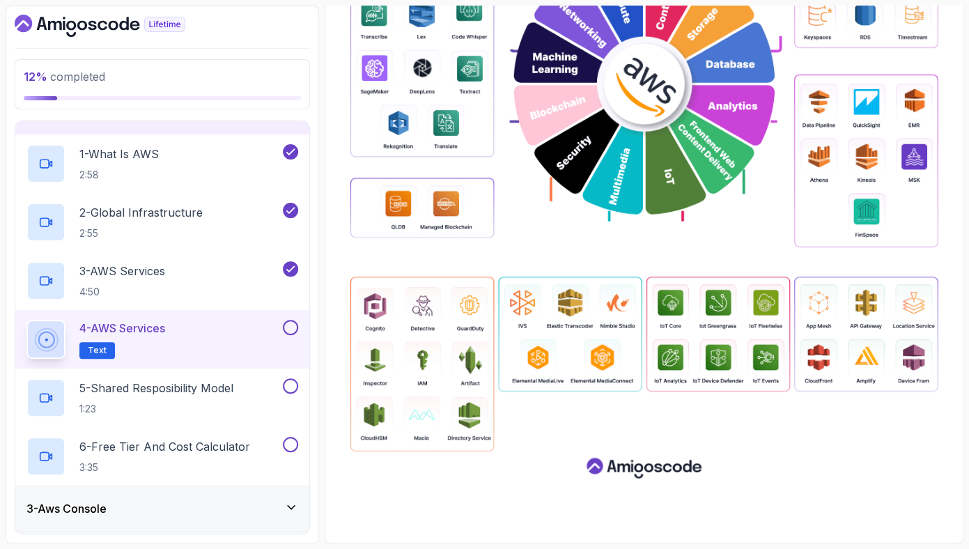 Image resolution: width=969 pixels, height=549 pixels. What do you see at coordinates (36, 77) in the screenshot?
I see `span: 12 %` at bounding box center [36, 77].